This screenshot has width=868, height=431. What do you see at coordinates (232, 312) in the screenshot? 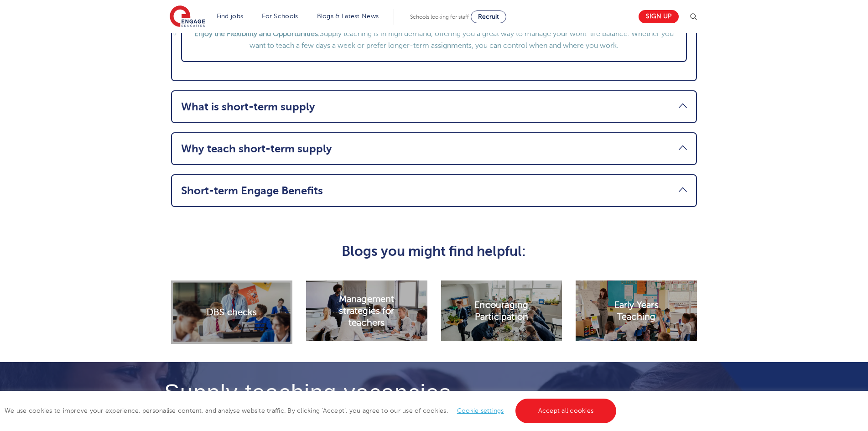
I see `a: DBS checks` at bounding box center [232, 312].